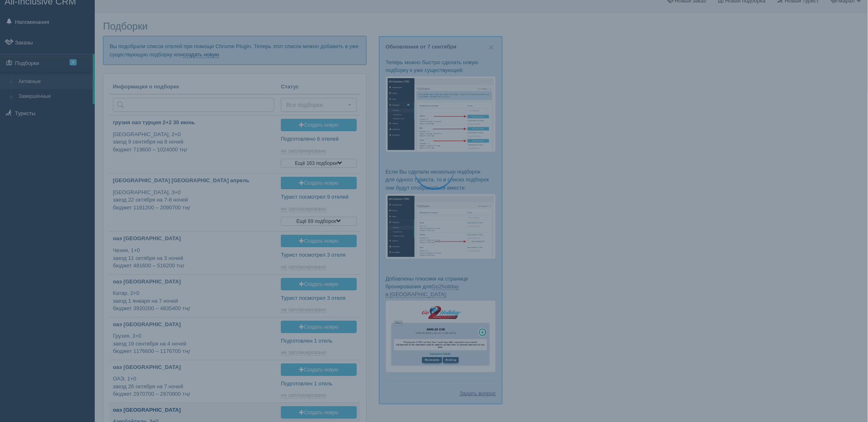 The image size is (868, 422). I want to click on a: Задать вопрос, so click(478, 394).